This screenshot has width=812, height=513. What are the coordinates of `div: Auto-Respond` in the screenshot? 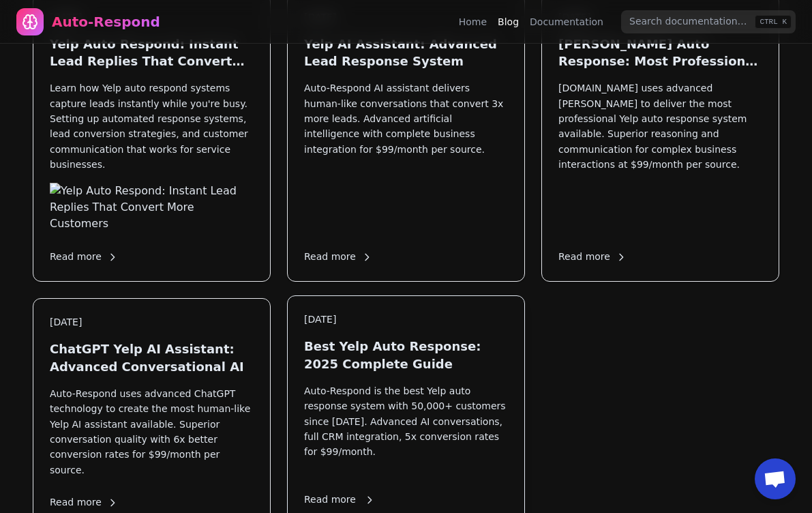 It's located at (105, 22).